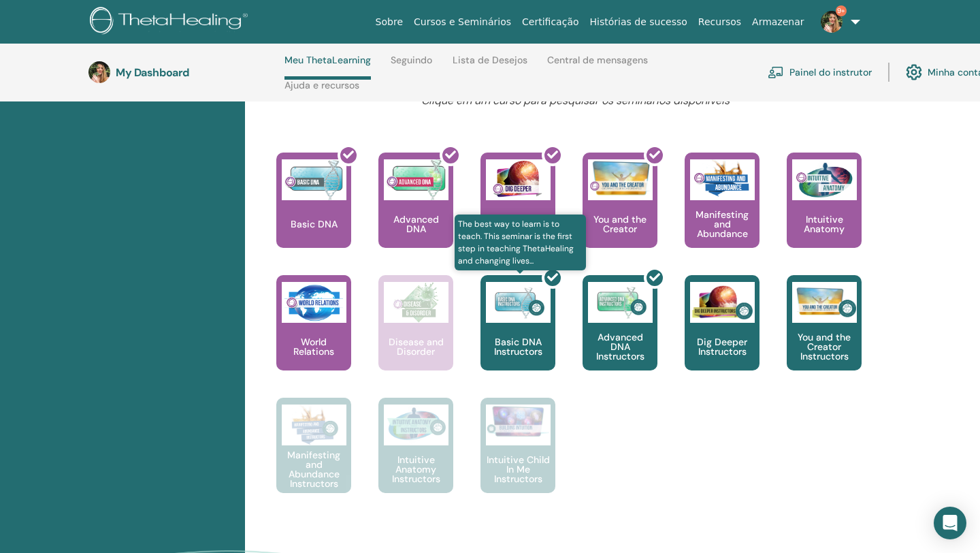 Image resolution: width=980 pixels, height=553 pixels. What do you see at coordinates (722, 302) in the screenshot?
I see `img: Dig Deeper Instructors` at bounding box center [722, 302].